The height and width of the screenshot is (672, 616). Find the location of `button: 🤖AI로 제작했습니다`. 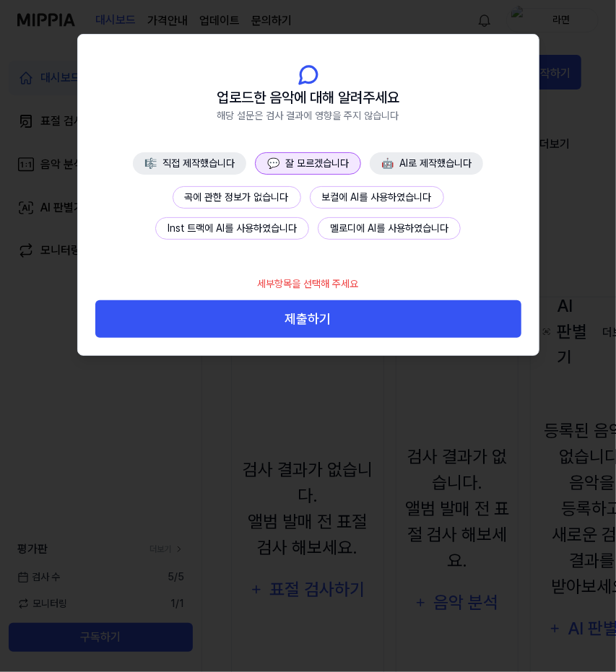

button: 🤖AI로 제작했습니다 is located at coordinates (426, 163).